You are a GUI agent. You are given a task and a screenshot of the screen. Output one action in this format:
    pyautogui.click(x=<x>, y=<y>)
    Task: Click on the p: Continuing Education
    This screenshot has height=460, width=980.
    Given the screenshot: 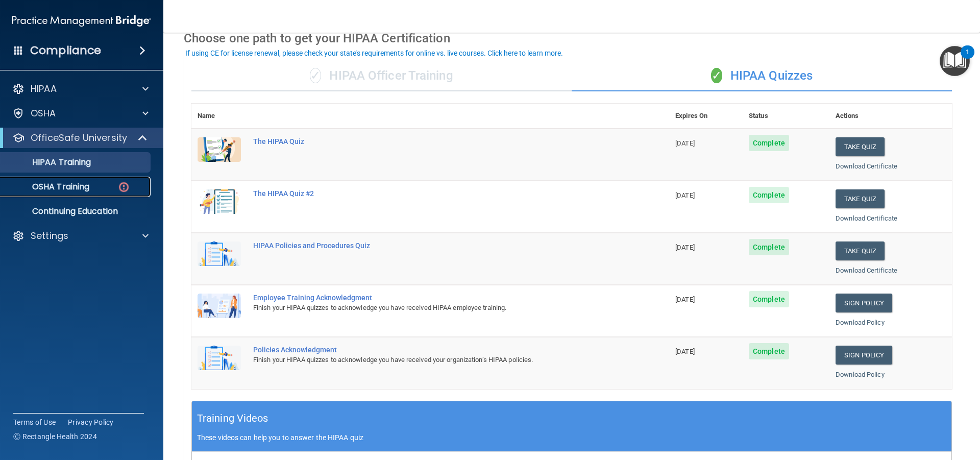 What is the action you would take?
    pyautogui.click(x=76, y=212)
    